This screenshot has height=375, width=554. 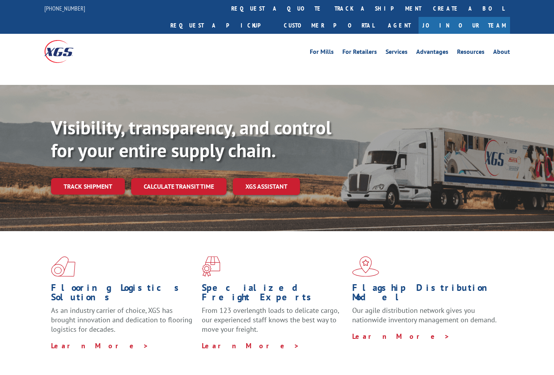 What do you see at coordinates (122, 319) in the screenshot?
I see `span: As an industry carrier of choice, XGS has brought innovation and dedication to flooring logistics...` at bounding box center [122, 319].